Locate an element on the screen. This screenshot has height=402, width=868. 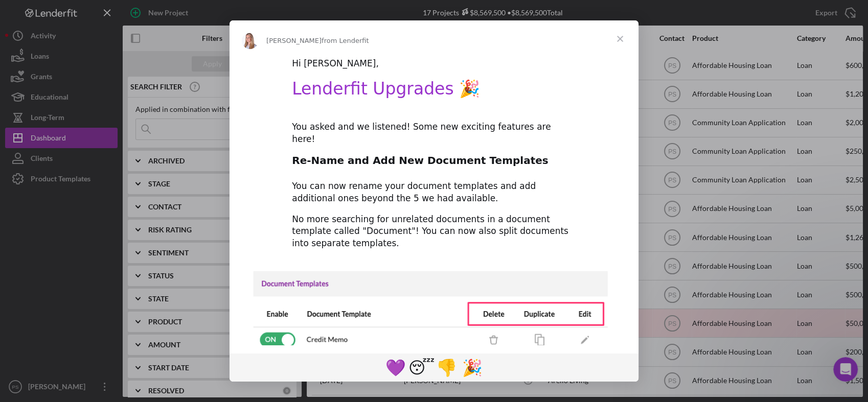
span: tada reaction is located at coordinates (472, 368).